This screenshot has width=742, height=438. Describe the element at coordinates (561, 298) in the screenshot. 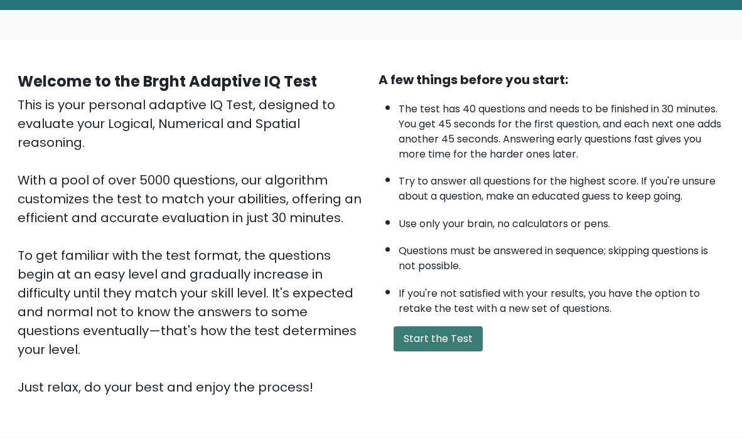

I see `li: If you're not satisfied with your results, you have the option to retake the test with a new set ...` at that location.